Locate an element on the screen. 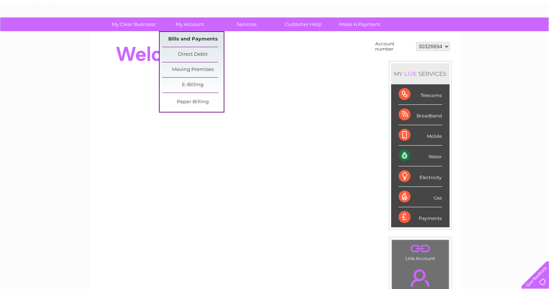 Image resolution: width=549 pixels, height=289 pixels. a: Services is located at coordinates (246, 24).